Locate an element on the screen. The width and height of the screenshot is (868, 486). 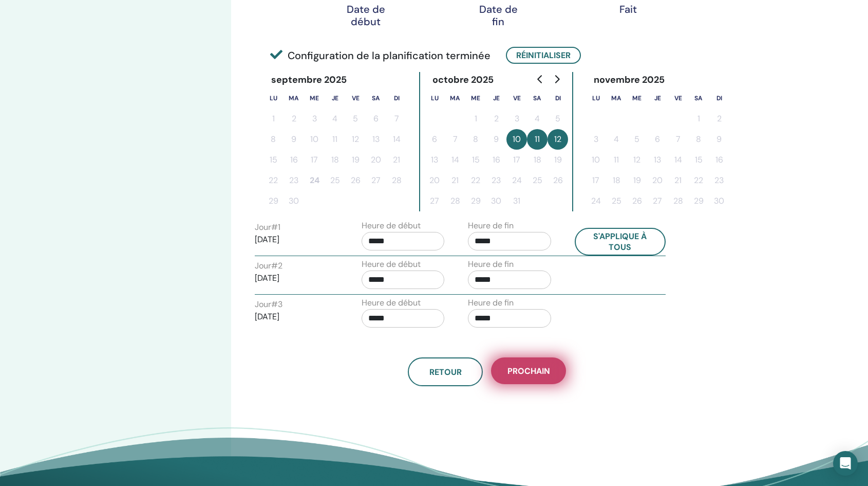
label: Jour # 1 is located at coordinates (267, 227).